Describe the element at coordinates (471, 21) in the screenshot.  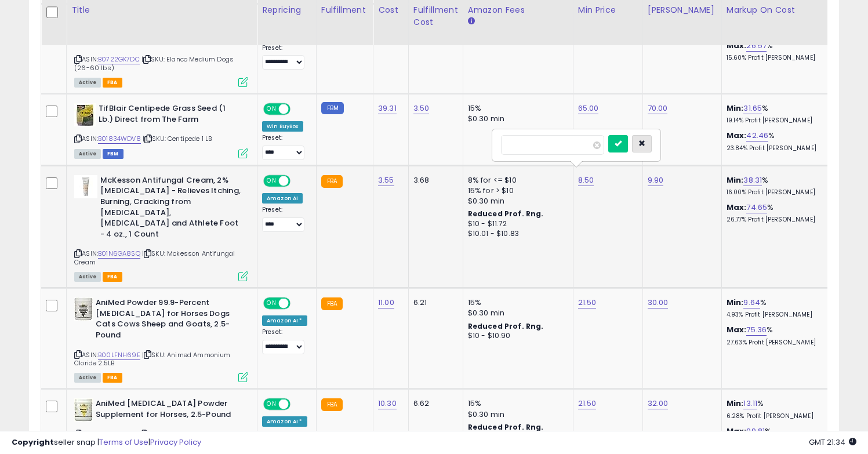
I see `small: Amazon Fees.` at that location.